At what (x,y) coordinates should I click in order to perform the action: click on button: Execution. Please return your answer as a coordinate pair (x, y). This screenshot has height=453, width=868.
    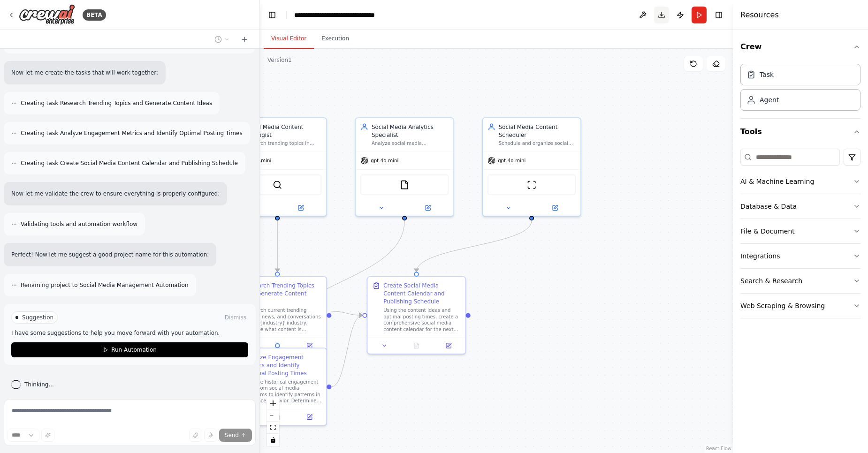
    Looking at the image, I should click on (335, 39).